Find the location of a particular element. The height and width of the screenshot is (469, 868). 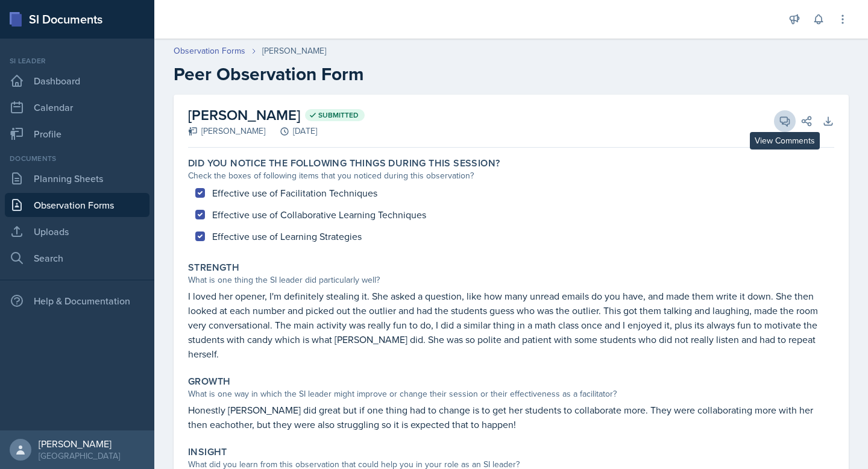

a: Search is located at coordinates (77, 258).